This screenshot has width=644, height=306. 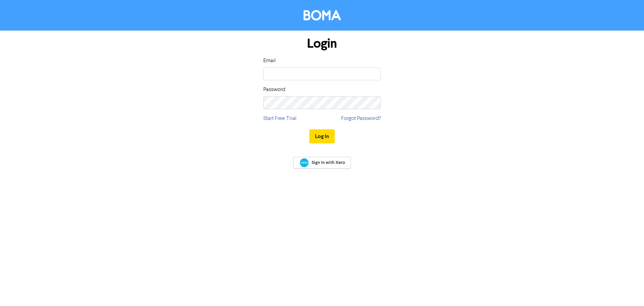 What do you see at coordinates (322, 44) in the screenshot?
I see `h1: Login` at bounding box center [322, 44].